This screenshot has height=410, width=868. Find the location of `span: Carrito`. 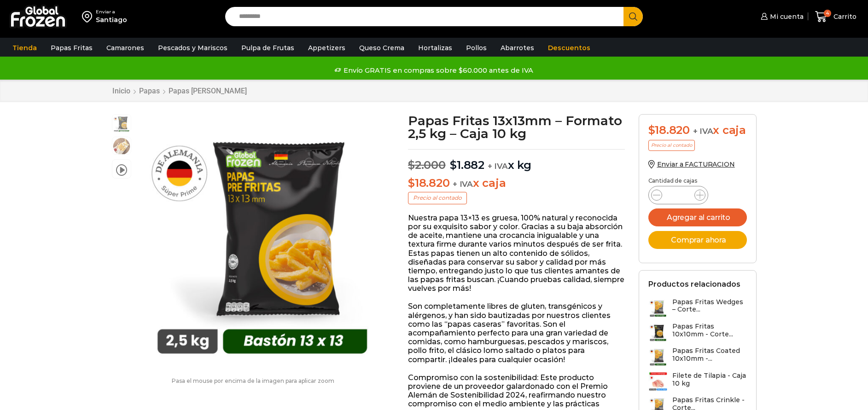

span: Carrito is located at coordinates (844, 16).